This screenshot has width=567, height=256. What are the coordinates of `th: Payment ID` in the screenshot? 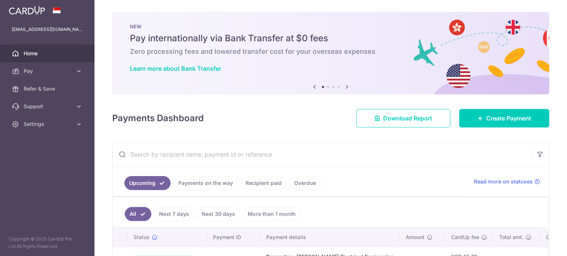 It's located at (234, 238).